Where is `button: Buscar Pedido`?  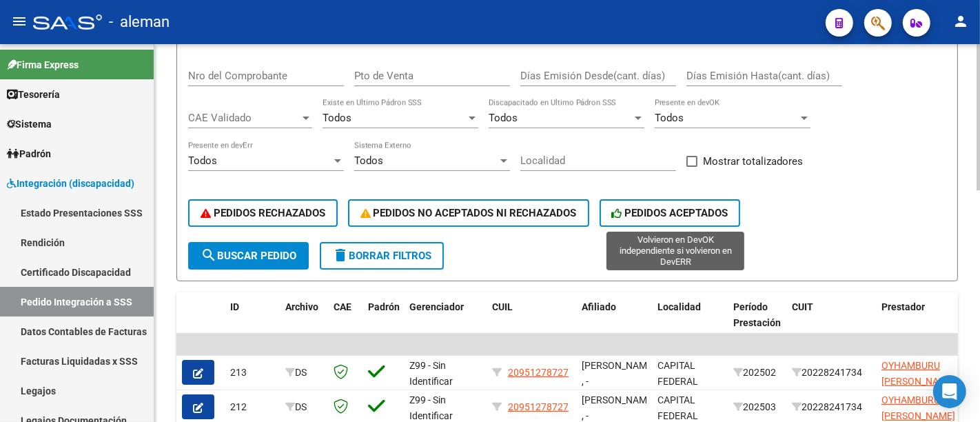
button: Buscar Pedido is located at coordinates (248, 256).